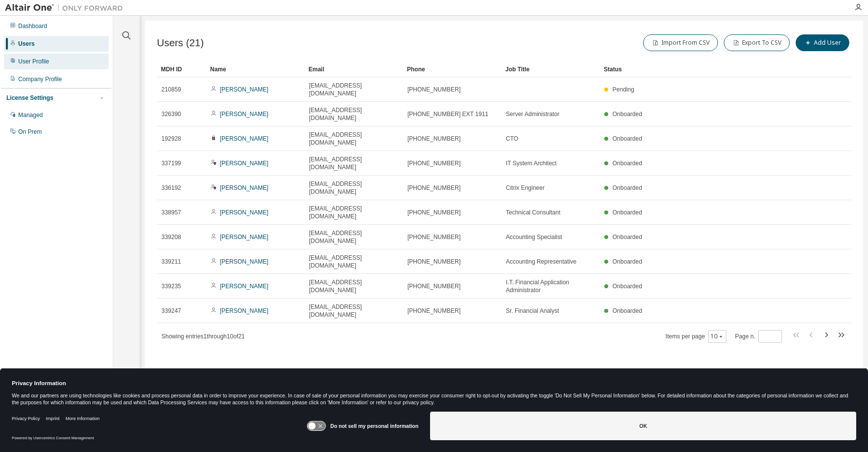 Image resolution: width=868 pixels, height=452 pixels. I want to click on div: Dashboard, so click(32, 26).